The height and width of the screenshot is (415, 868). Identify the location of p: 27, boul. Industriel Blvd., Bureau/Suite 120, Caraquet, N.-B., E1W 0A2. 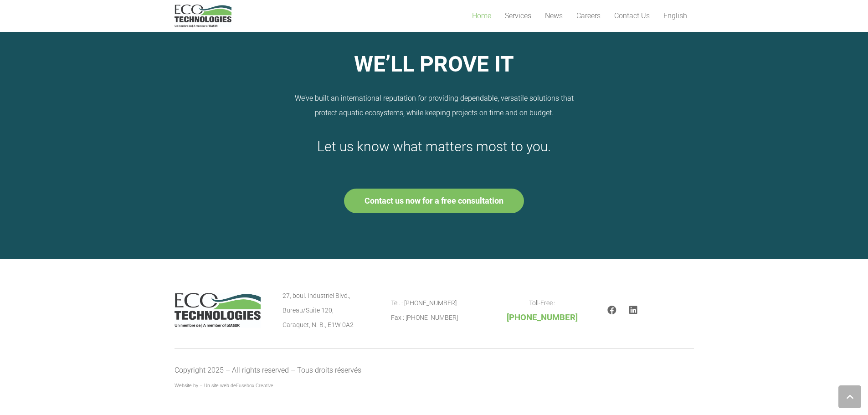
(326, 311).